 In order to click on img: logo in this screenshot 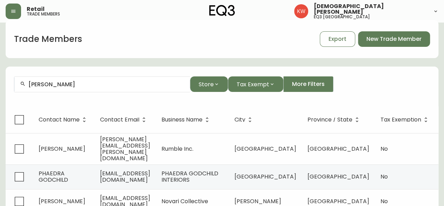, I will do `click(222, 11)`.